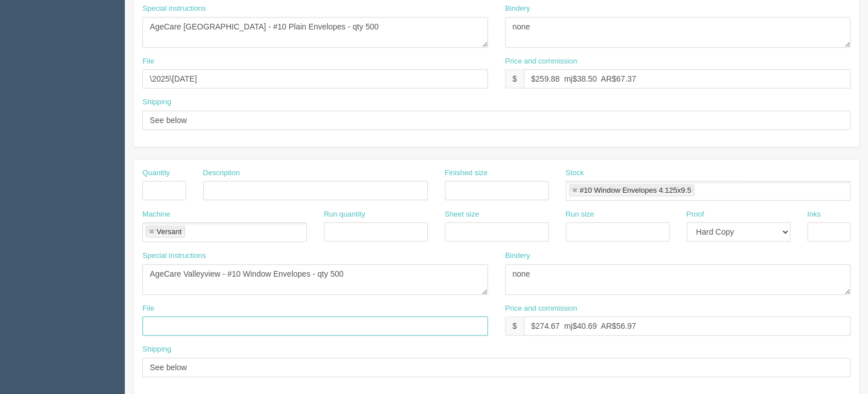  Describe the element at coordinates (813, 214) in the screenshot. I see `label: Inks` at that location.